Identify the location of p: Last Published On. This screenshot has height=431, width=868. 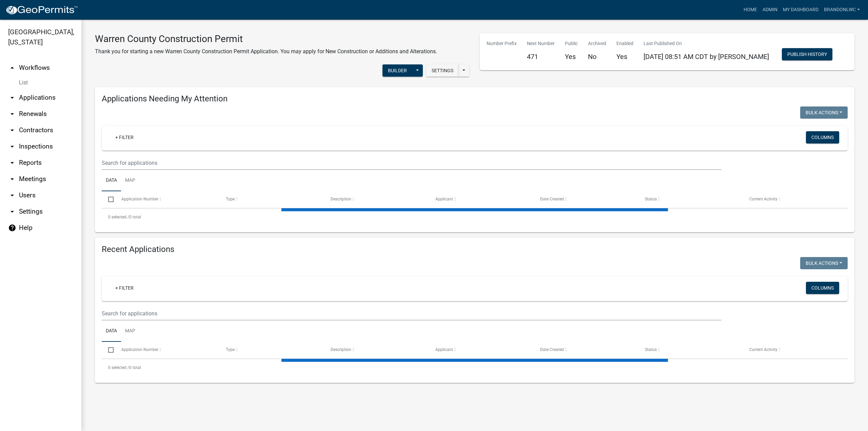
(706, 43).